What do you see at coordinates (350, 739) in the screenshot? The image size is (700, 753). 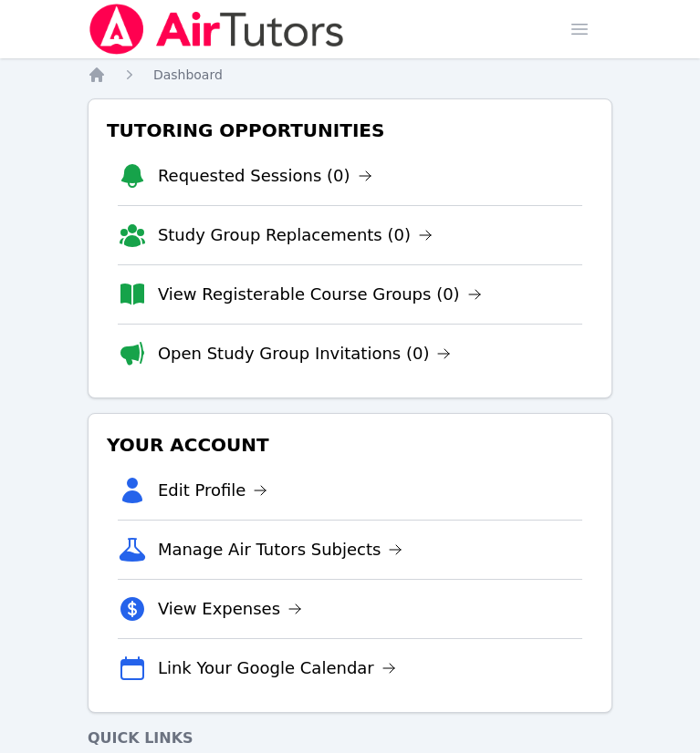 I see `h4: Quick Links` at bounding box center [350, 739].